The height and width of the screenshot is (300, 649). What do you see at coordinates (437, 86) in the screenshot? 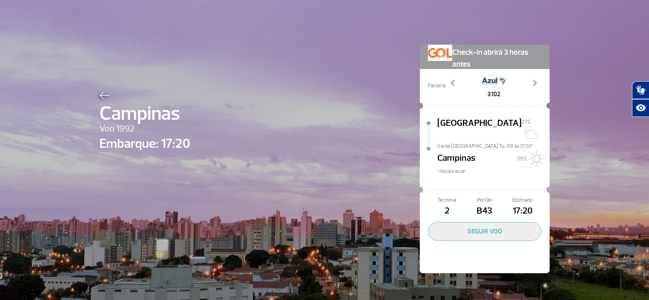
I see `span: Parceria:` at bounding box center [437, 86].